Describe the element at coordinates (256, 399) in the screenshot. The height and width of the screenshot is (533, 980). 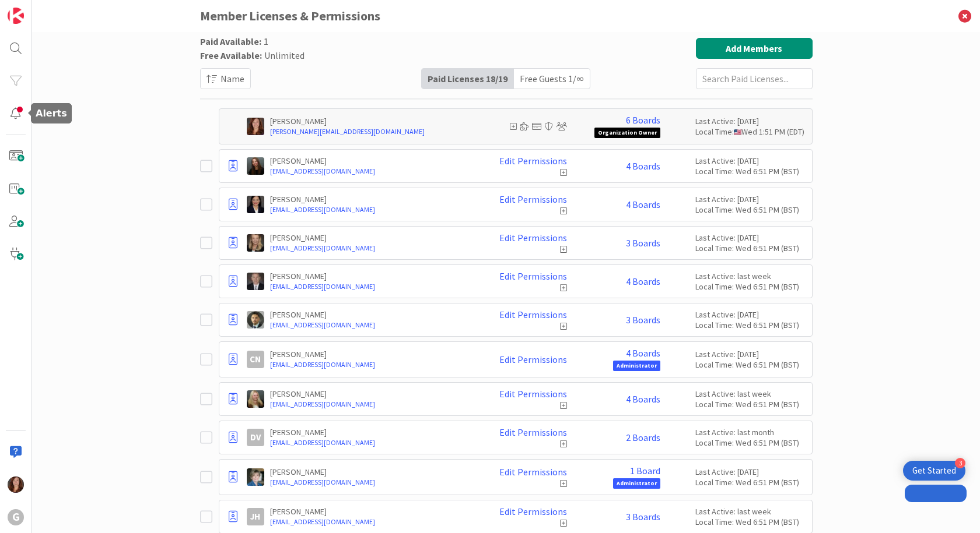
I see `img: DS` at that location.